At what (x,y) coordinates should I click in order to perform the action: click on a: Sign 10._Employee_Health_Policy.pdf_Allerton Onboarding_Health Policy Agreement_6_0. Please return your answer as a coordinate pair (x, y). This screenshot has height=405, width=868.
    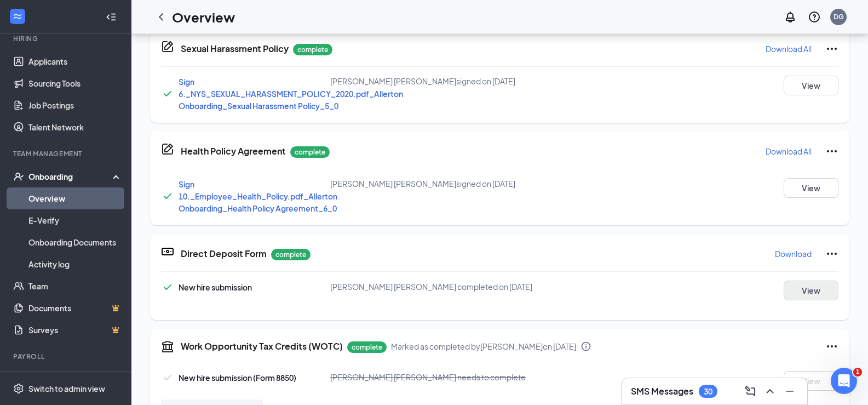
    Looking at the image, I should click on (258, 196).